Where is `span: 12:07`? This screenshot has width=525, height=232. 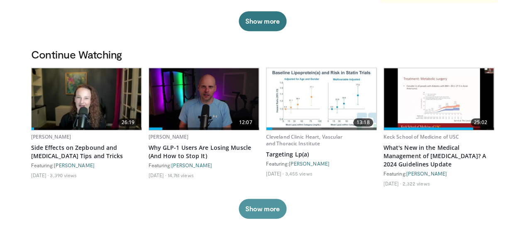 span: 12:07 is located at coordinates (246, 122).